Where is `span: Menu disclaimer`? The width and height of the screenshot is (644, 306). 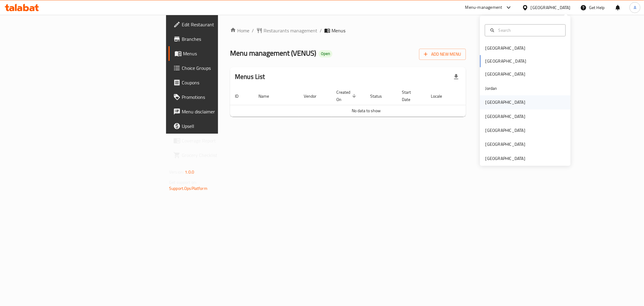 span: Menu disclaimer is located at coordinates (225, 111).